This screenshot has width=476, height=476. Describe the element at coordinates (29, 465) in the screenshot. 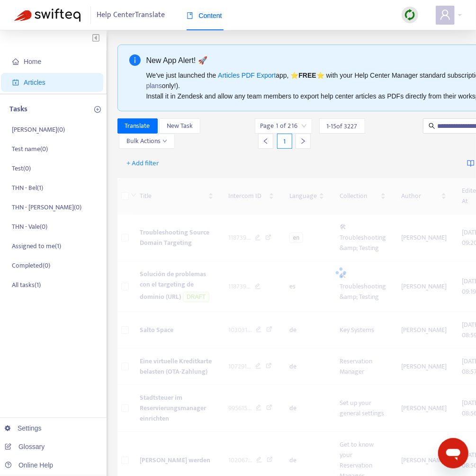

I see `a: Online Help` at that location.